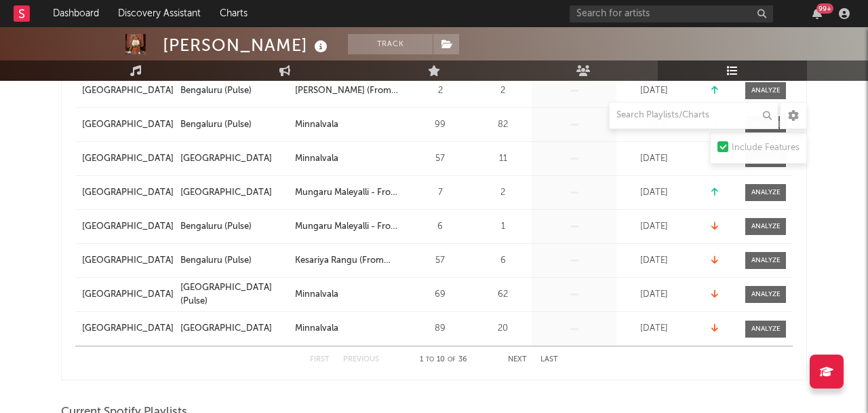 The width and height of the screenshot is (868, 413). What do you see at coordinates (440, 294) in the screenshot?
I see `div: 69` at bounding box center [440, 294].